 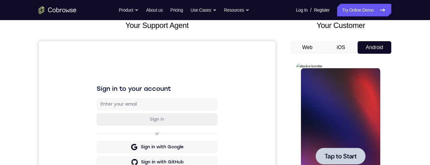 What do you see at coordinates (154, 10) in the screenshot?
I see `a: About us` at bounding box center [154, 10].